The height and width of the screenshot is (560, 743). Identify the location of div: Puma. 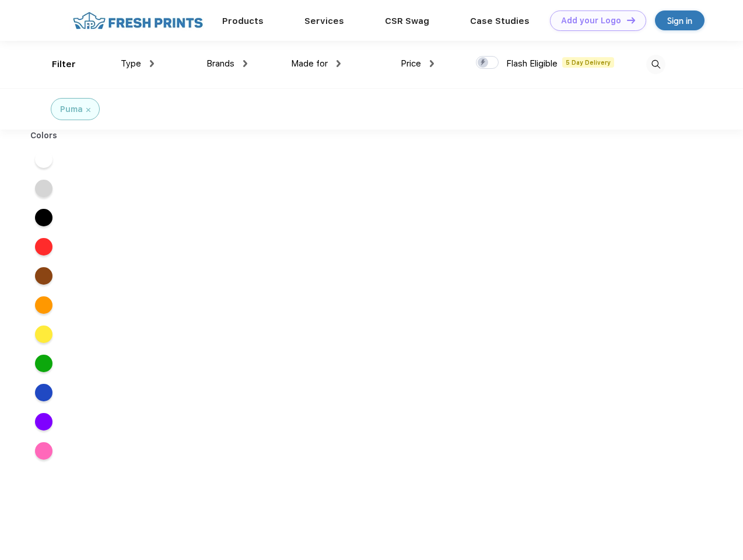
(71, 109).